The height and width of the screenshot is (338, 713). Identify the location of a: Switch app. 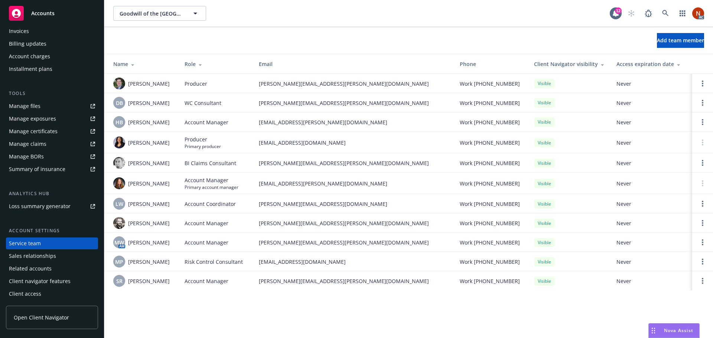
(683, 13).